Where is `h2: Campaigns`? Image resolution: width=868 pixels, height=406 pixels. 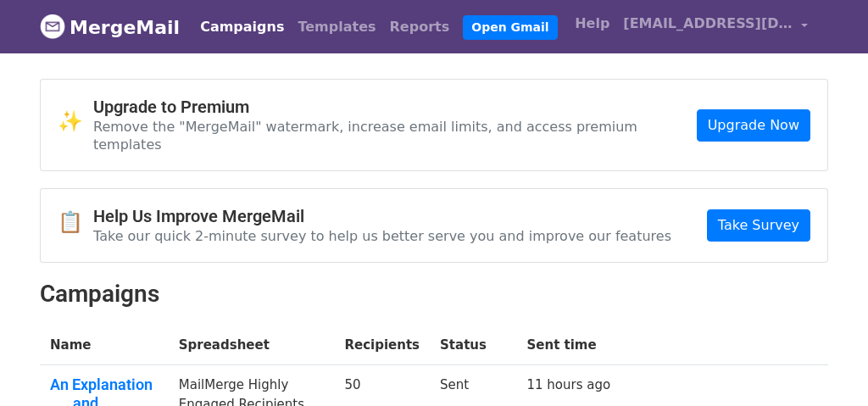 h2: Campaigns is located at coordinates (434, 294).